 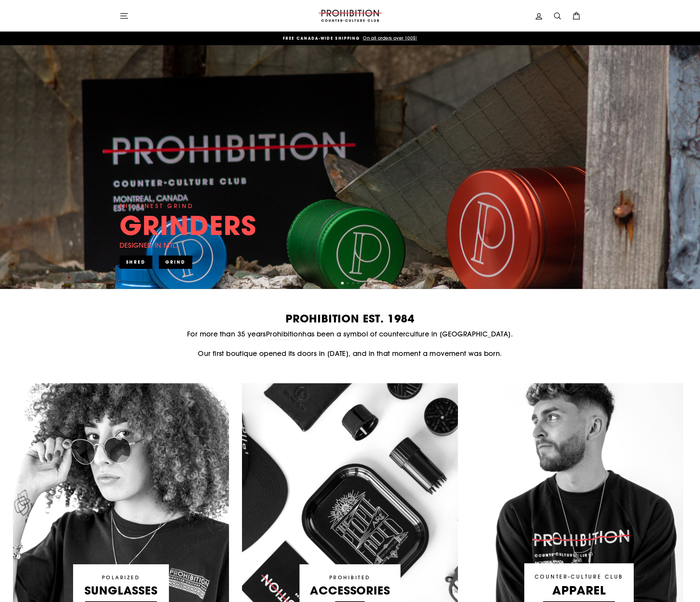 I want to click on img: PROHIBITION COUNTER-CULTURE CLUB, so click(x=350, y=16).